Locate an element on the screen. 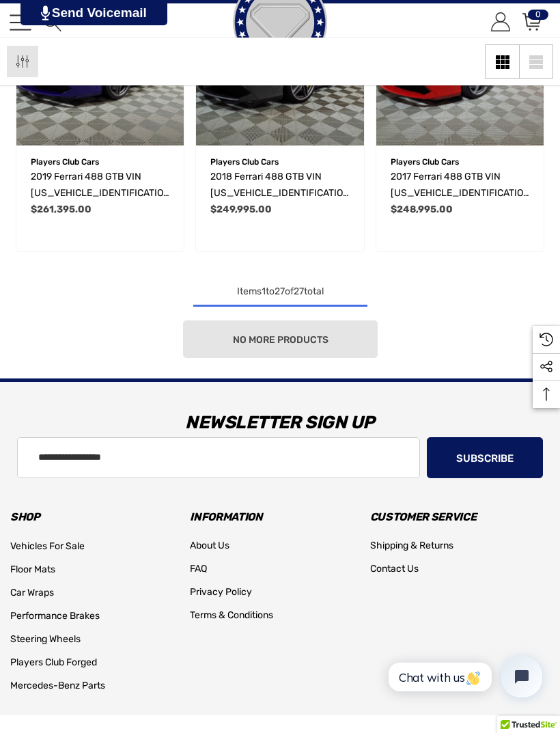 This screenshot has width=560, height=733. span: Shipping & Returns is located at coordinates (412, 545).